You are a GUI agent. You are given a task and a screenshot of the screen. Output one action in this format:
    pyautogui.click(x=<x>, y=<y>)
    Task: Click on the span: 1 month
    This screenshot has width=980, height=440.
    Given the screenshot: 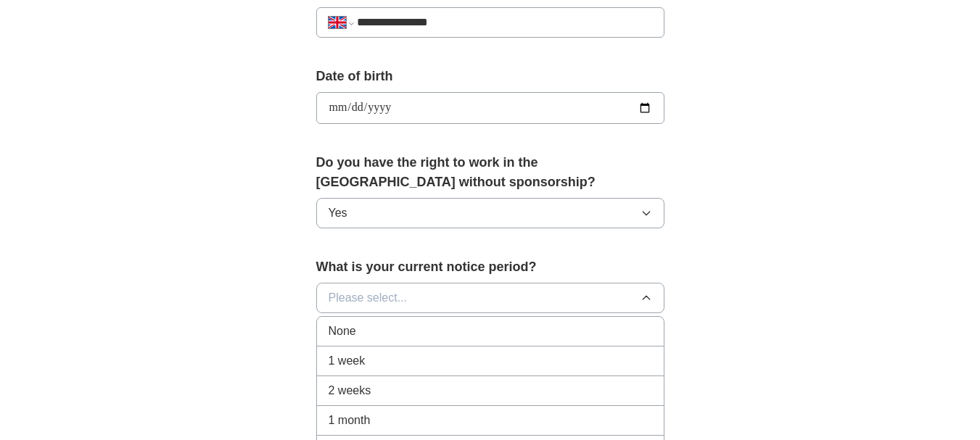 What is the action you would take?
    pyautogui.click(x=350, y=421)
    